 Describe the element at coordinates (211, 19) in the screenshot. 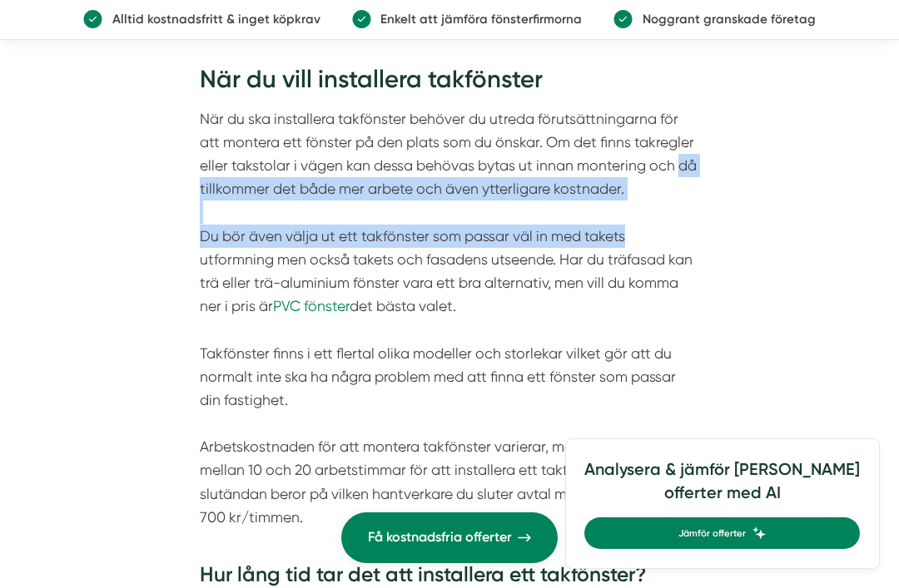

I see `p: Alltid kostnadsfritt & inget köpkrav` at that location.